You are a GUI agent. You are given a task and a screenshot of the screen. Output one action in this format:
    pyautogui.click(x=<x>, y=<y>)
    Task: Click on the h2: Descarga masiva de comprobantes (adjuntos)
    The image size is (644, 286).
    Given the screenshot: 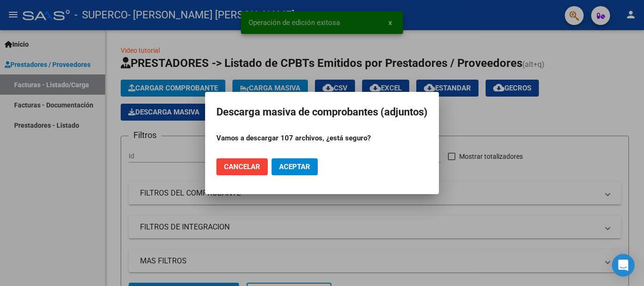 What is the action you would take?
    pyautogui.click(x=322, y=112)
    